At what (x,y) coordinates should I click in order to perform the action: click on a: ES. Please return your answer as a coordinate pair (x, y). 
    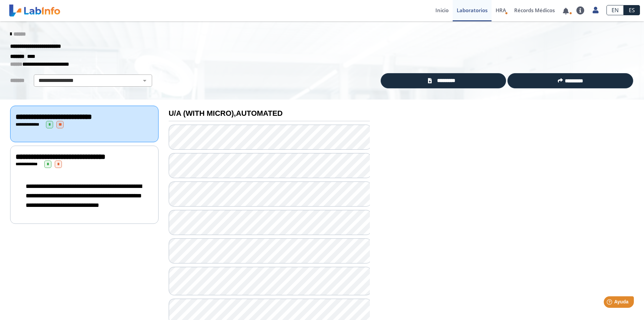
    Looking at the image, I should click on (632, 10).